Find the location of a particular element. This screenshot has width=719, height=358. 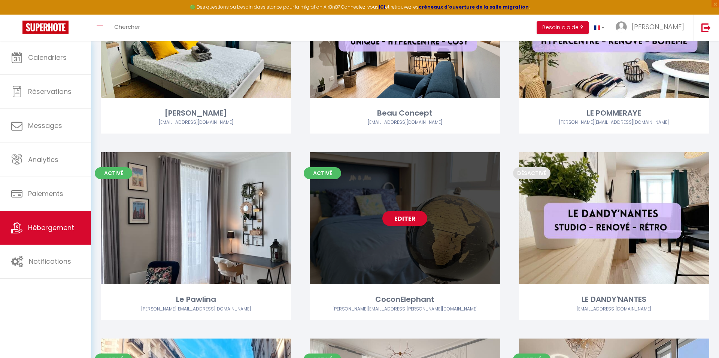

span: Paiements is located at coordinates (46, 194).